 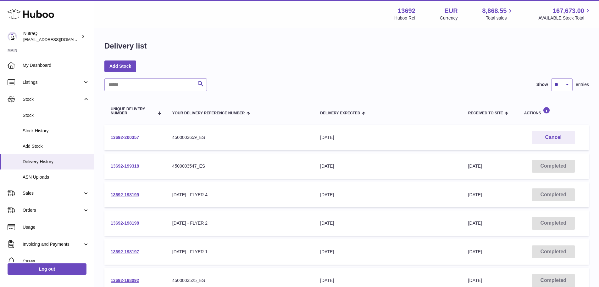 What do you see at coordinates (583, 84) in the screenshot?
I see `span: entries` at bounding box center [583, 84].